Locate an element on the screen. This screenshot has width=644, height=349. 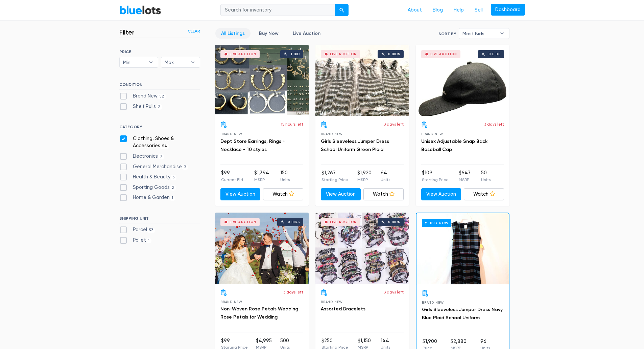
span: 7 is located at coordinates (161, 157).